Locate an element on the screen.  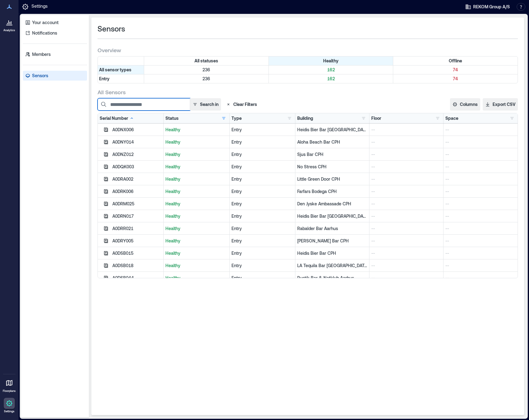
div: Building is located at coordinates (305, 118).